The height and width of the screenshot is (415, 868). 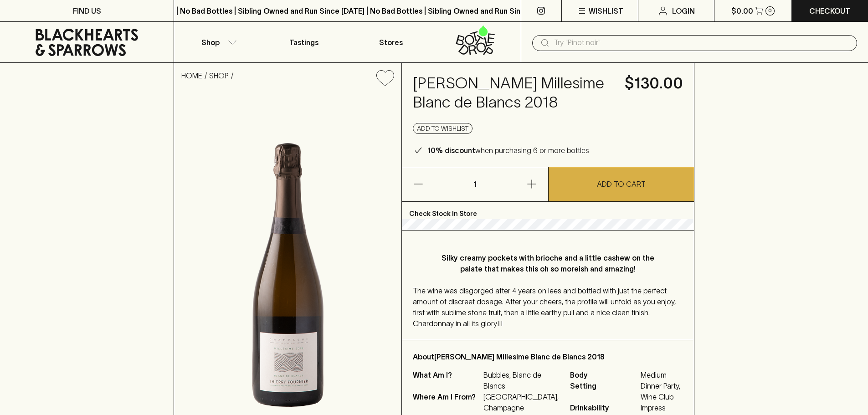 I want to click on span: Impress, so click(x=662, y=408).